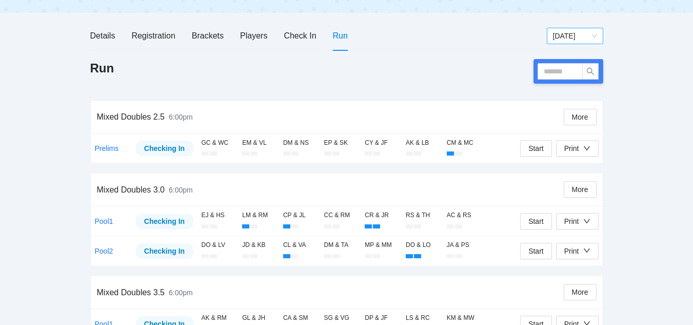  What do you see at coordinates (299, 245) in the screenshot?
I see `div: CL & VA` at bounding box center [299, 245].